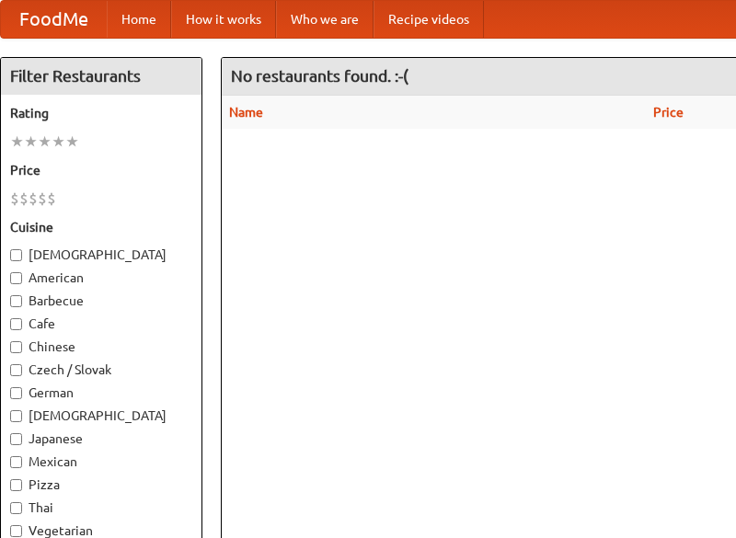  I want to click on input: American, so click(16, 278).